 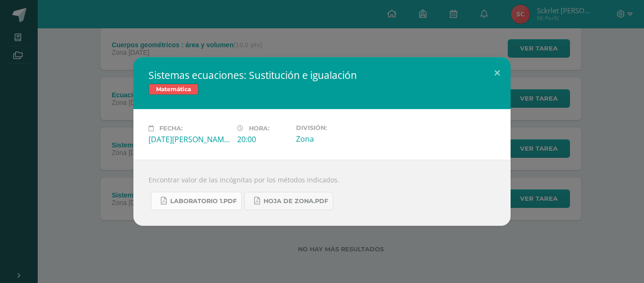 I want to click on span: Matemática, so click(x=174, y=89).